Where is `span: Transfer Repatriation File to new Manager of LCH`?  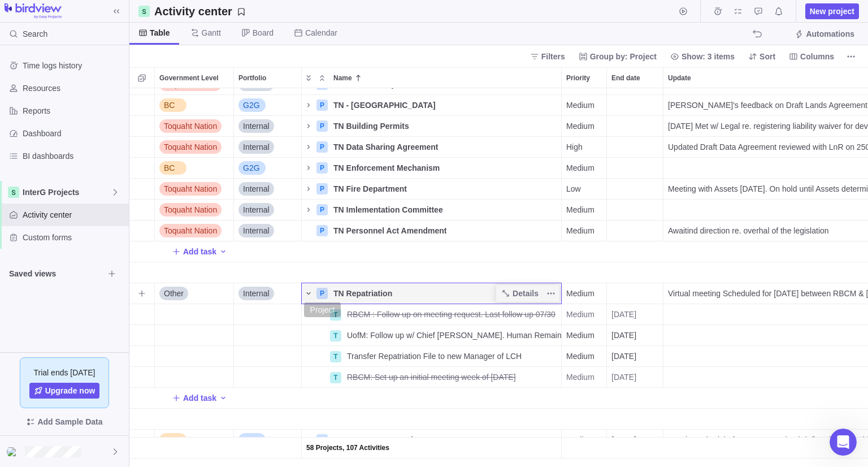 span: Transfer Repatriation File to new Manager of LCH is located at coordinates (434, 356).